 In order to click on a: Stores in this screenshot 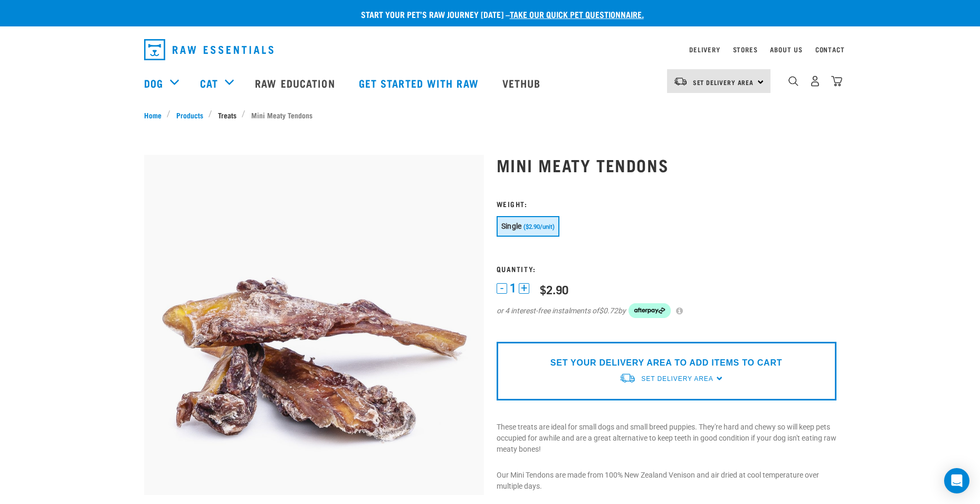, I will do `click(746, 49)`.